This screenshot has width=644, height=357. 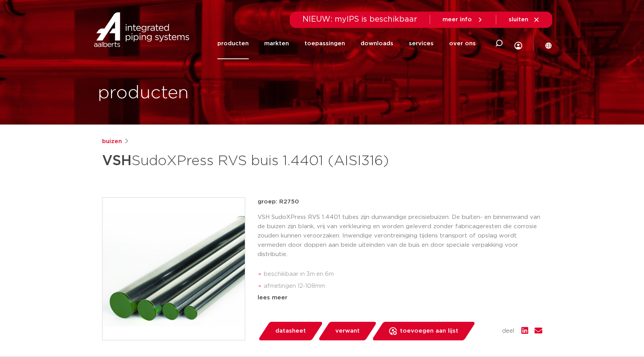 I want to click on div: lees meer, so click(x=400, y=298).